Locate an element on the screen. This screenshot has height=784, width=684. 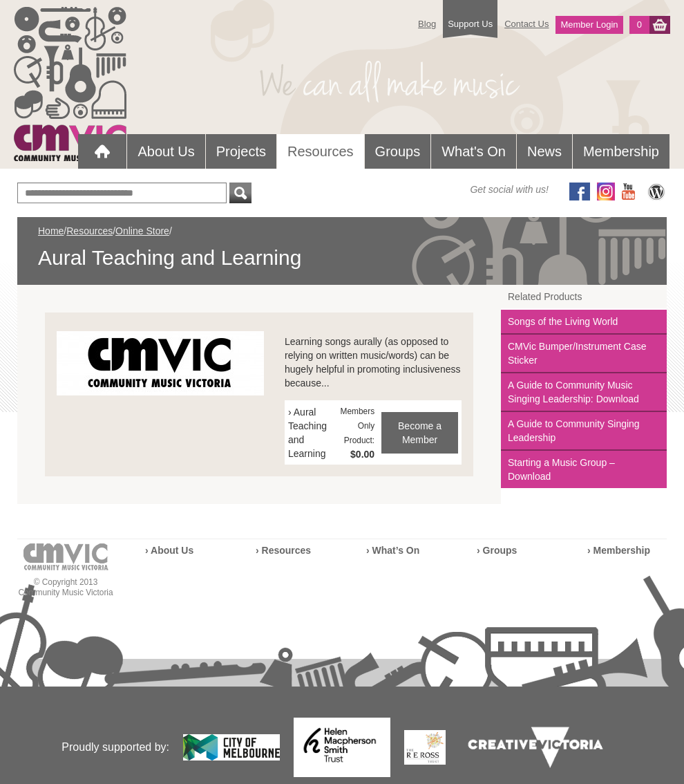
a: A Guide to Community Music Singing Leadership: Download is located at coordinates (584, 392).